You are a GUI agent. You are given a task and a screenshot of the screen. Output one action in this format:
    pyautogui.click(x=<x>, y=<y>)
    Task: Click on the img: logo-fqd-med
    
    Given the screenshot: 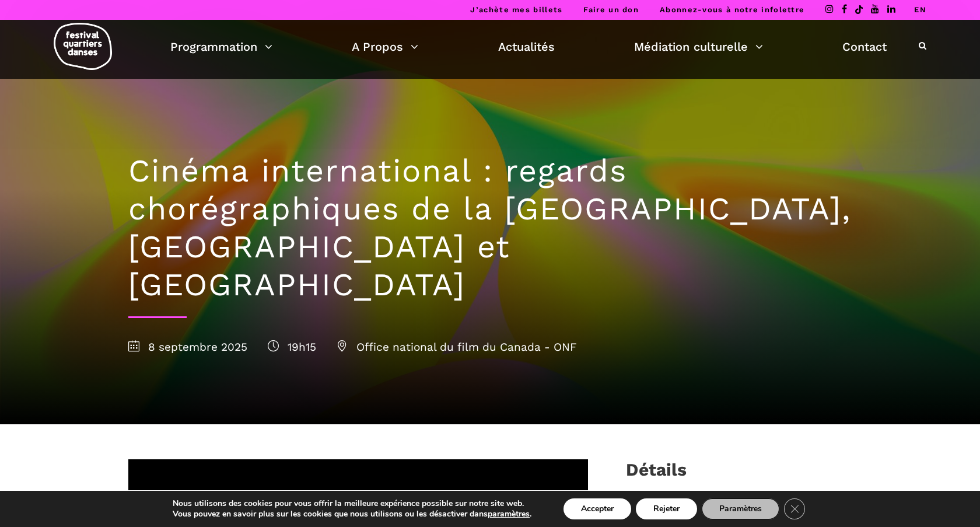 What is the action you would take?
    pyautogui.click(x=83, y=46)
    